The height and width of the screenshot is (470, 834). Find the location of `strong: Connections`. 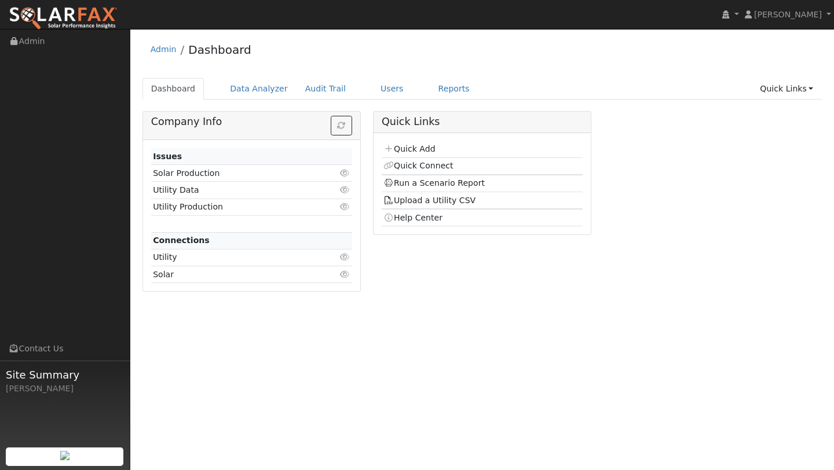

strong: Connections is located at coordinates (181, 240).